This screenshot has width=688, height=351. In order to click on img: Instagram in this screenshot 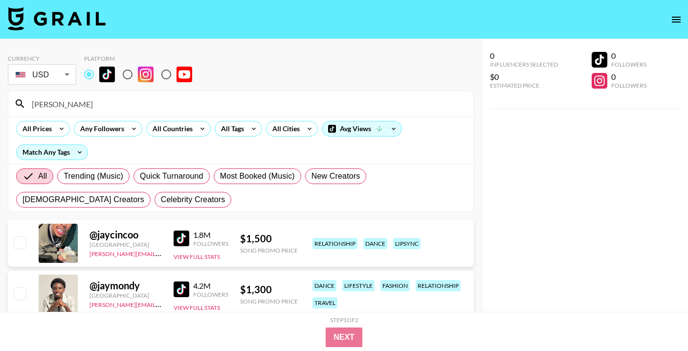, I will do `click(146, 74)`.